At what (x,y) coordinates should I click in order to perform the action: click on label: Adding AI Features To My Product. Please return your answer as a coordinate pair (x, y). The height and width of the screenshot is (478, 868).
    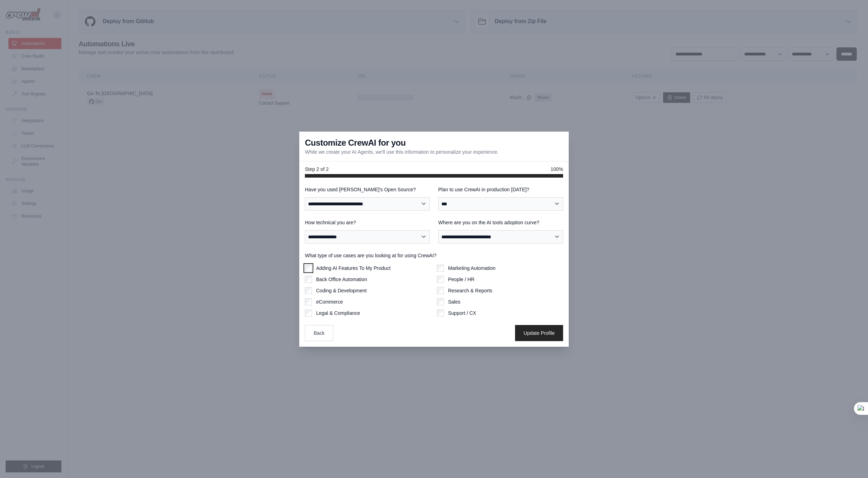
    Looking at the image, I should click on (353, 268).